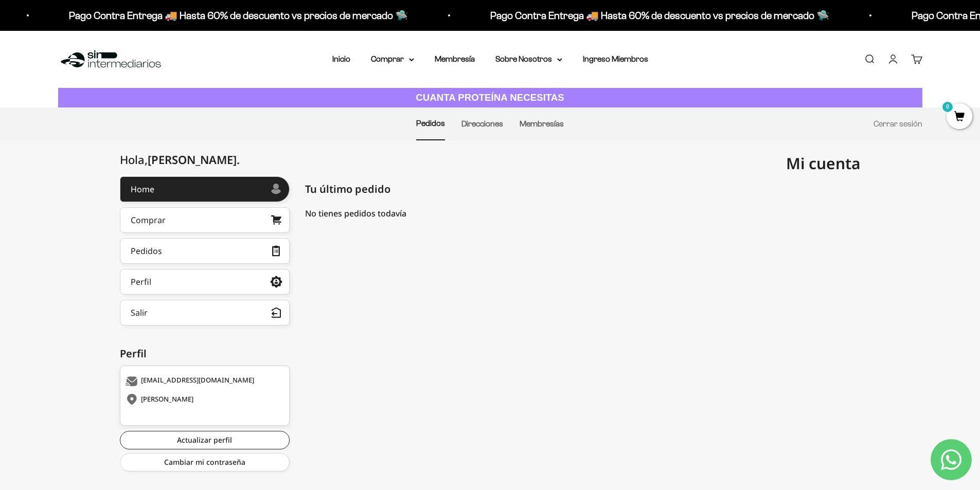  What do you see at coordinates (205, 220) in the screenshot?
I see `a: Comprar` at bounding box center [205, 220].